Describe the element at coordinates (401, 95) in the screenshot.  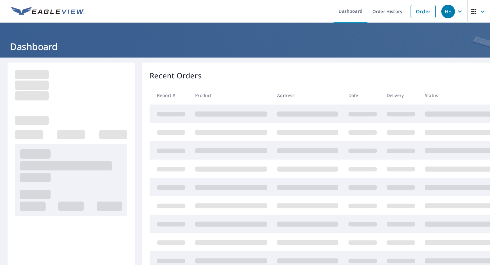
I see `th: Delivery` at that location.